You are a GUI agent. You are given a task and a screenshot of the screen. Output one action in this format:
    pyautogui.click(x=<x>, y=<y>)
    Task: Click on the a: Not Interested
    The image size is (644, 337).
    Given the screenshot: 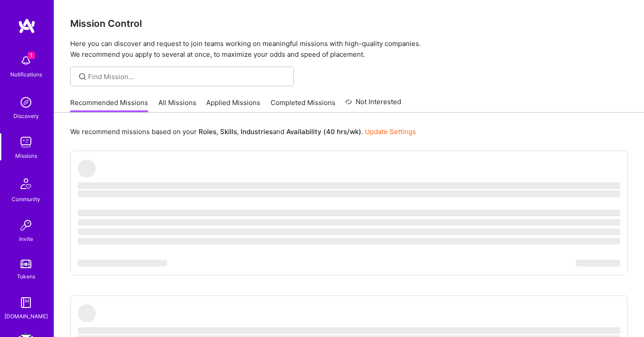 What is the action you would take?
    pyautogui.click(x=373, y=104)
    